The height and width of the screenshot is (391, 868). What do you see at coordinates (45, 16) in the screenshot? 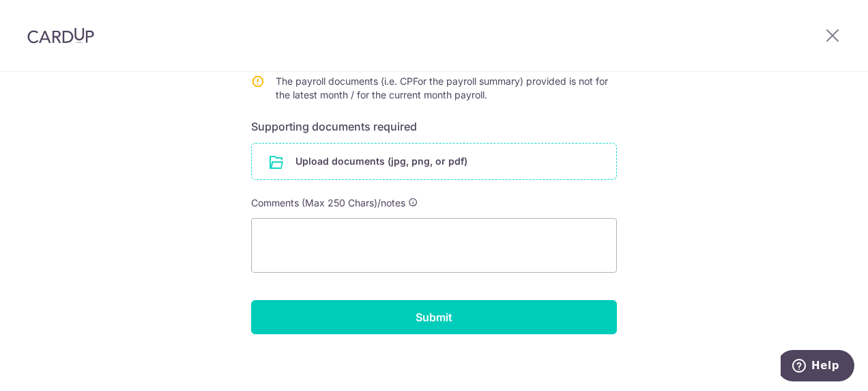
I see `span: Help` at bounding box center [45, 16].